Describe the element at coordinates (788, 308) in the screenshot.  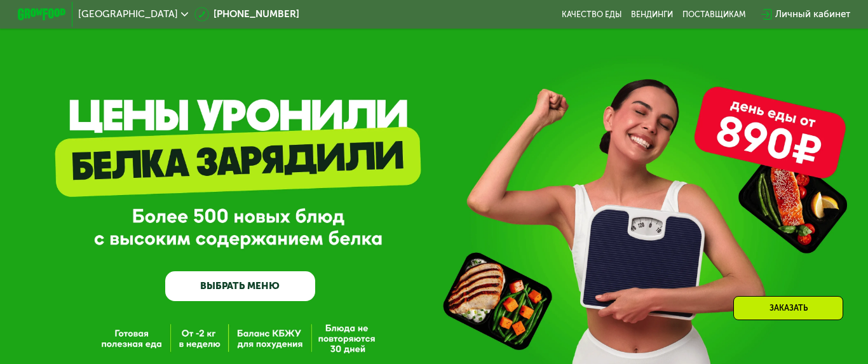
I see `div: Заказать` at that location.